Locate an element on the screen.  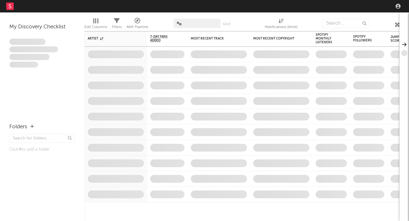
div: Spotify Followers is located at coordinates (364, 39).